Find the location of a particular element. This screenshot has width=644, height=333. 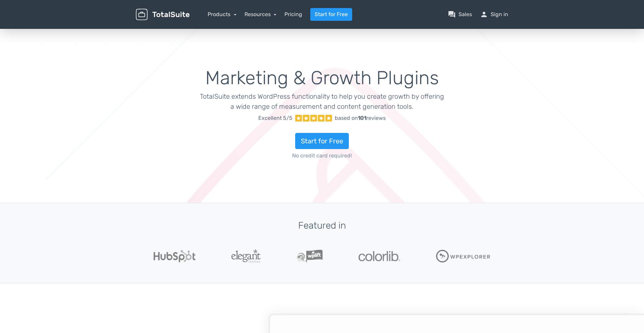

img: ElegantThemes is located at coordinates (246, 256).